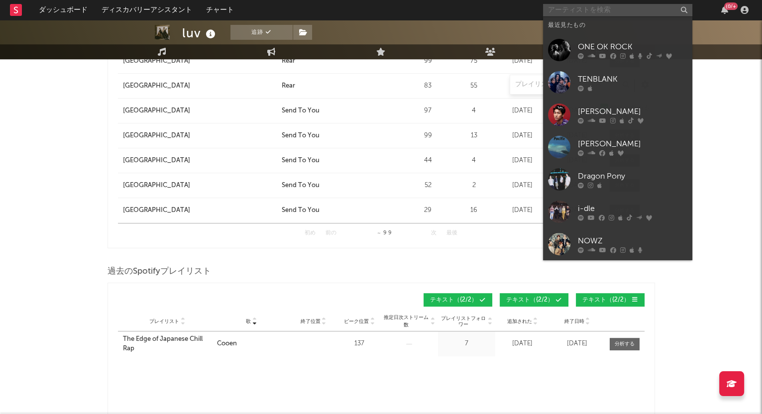  Describe the element at coordinates (474, 86) in the screenshot. I see `div: 55` at that location.